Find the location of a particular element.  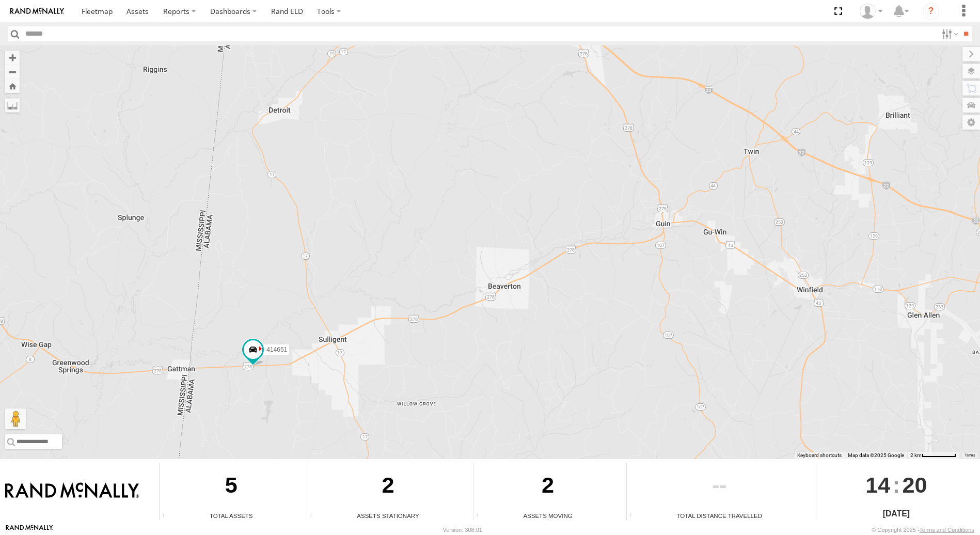

span: 2 km is located at coordinates (916, 455).